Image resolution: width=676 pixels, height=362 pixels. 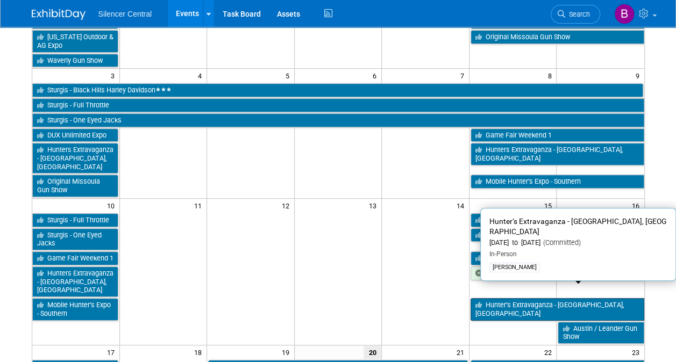 What do you see at coordinates (551, 75) in the screenshot?
I see `span: 8` at bounding box center [551, 75].